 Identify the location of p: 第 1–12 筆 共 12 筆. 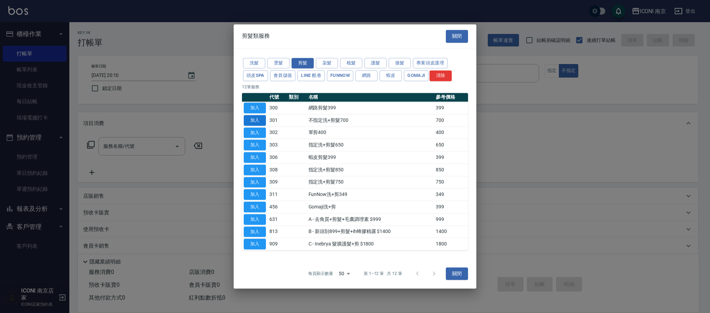
(383, 274).